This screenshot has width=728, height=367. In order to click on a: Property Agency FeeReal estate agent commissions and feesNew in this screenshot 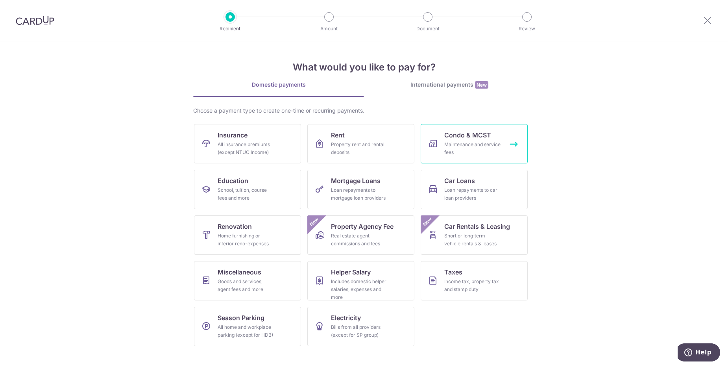, I will do `click(361, 235)`.